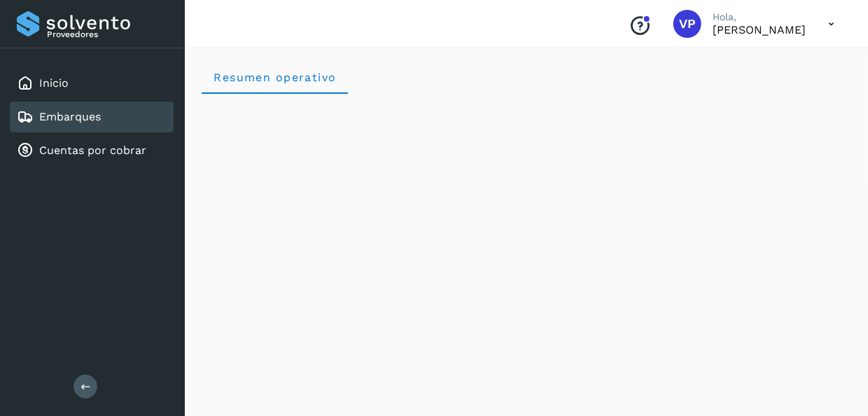 The image size is (868, 416). Describe the element at coordinates (54, 83) in the screenshot. I see `a: Inicio` at that location.